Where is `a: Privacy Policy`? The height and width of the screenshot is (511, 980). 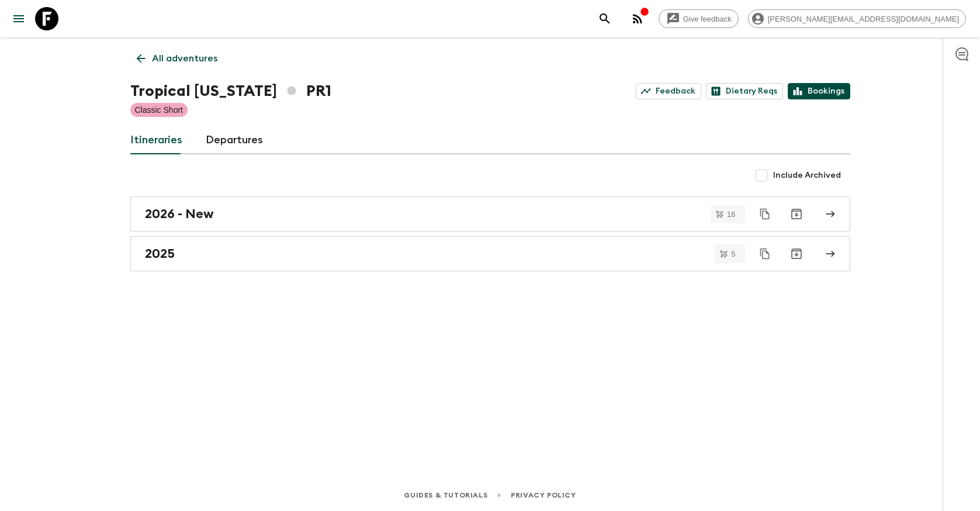
a: Privacy Policy is located at coordinates (543, 495).